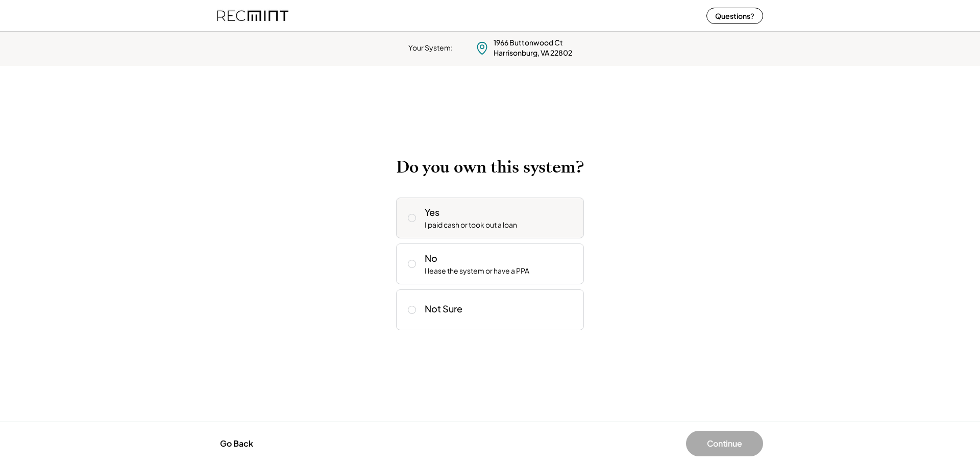 The height and width of the screenshot is (465, 980). Describe the element at coordinates (724, 444) in the screenshot. I see `button: Continue` at that location.